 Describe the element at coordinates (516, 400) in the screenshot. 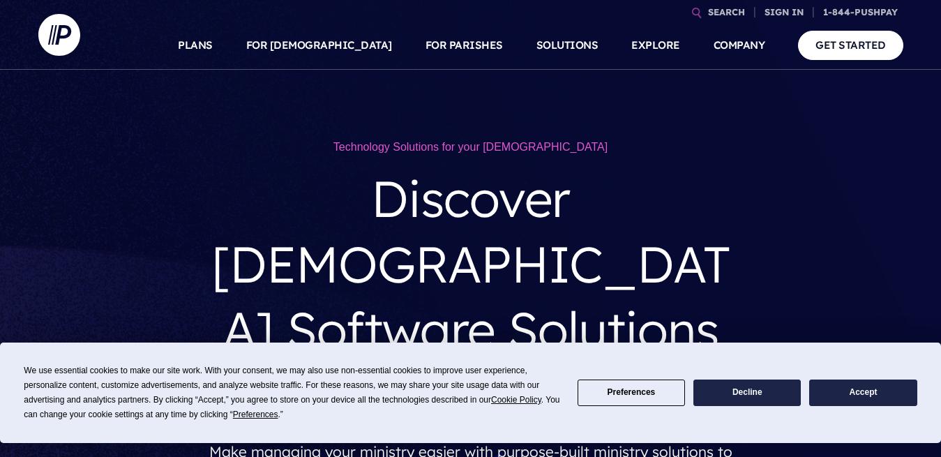

I see `span: Cookie Policy` at that location.